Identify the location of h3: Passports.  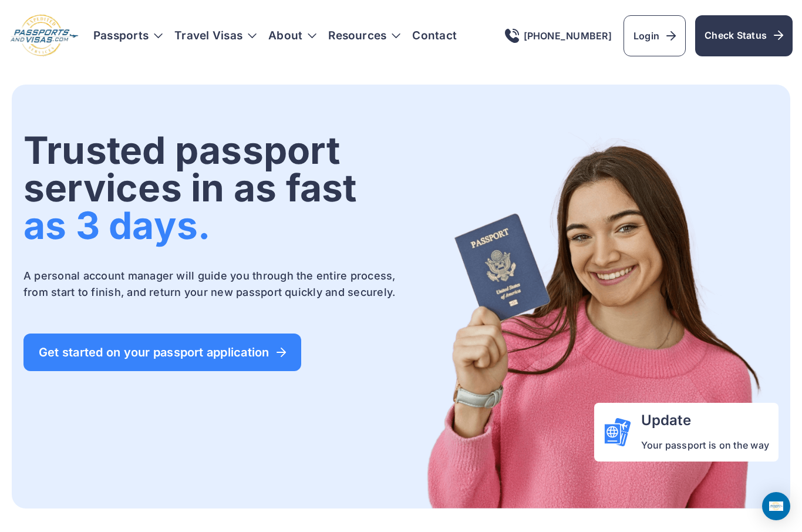
(128, 36).